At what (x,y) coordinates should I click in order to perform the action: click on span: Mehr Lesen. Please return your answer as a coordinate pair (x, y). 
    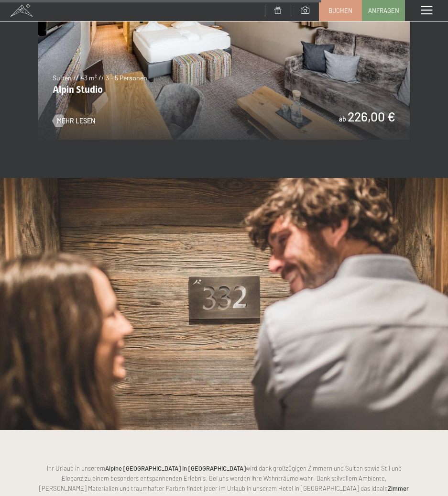
    Looking at the image, I should click on (76, 121).